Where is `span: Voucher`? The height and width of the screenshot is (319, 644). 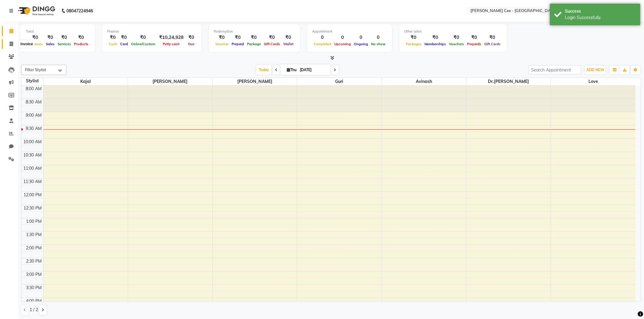
span: Voucher is located at coordinates (222, 44).